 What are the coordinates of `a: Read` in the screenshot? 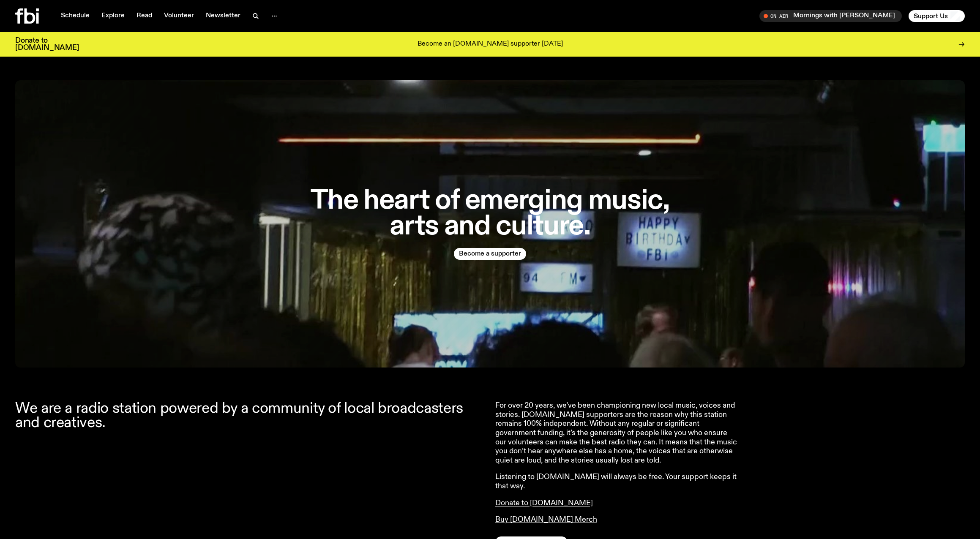 It's located at (144, 16).